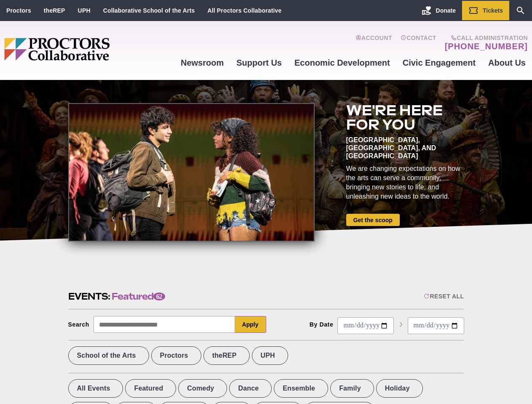 Image resolution: width=532 pixels, height=404 pixels. I want to click on h2: We're here for you, so click(405, 118).